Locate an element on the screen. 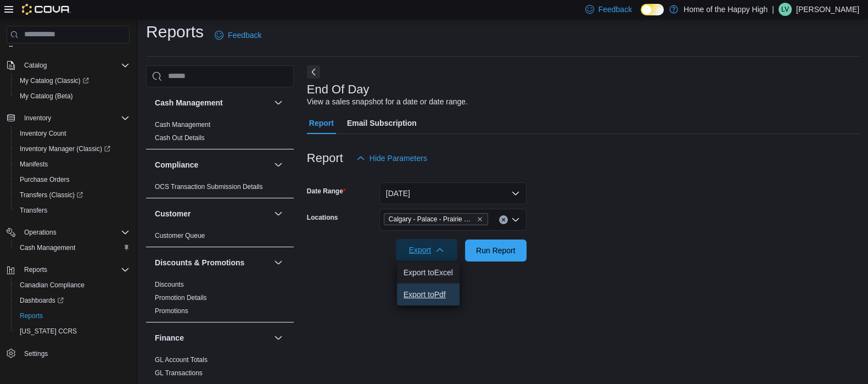  span: Report is located at coordinates (321, 123).